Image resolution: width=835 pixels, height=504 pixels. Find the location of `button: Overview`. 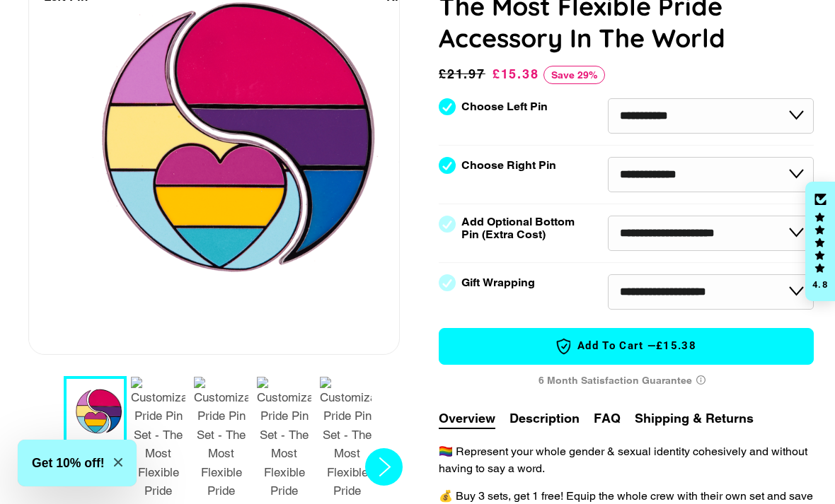

button: Overview is located at coordinates (467, 419).